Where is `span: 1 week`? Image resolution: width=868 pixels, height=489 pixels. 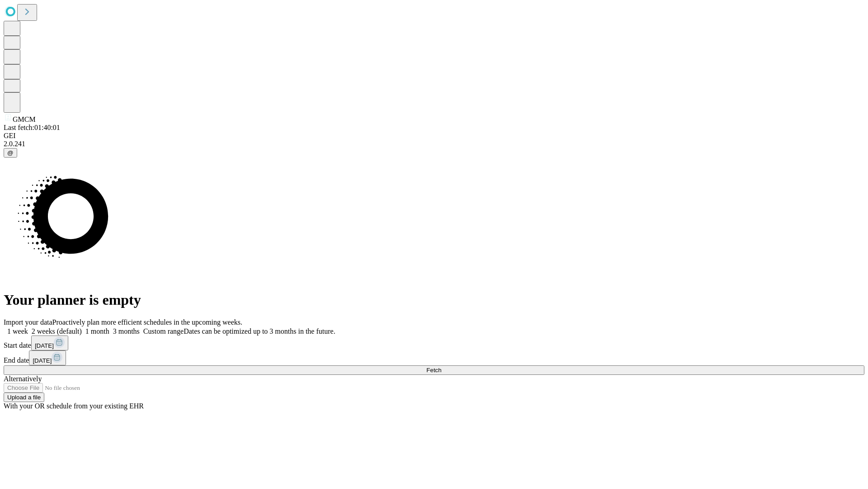 span: 1 week is located at coordinates (18, 331).